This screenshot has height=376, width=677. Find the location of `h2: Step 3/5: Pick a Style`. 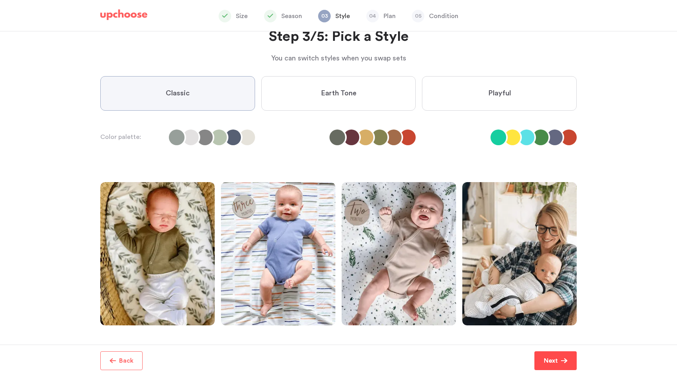

h2: Step 3/5: Pick a Style is located at coordinates (339, 37).